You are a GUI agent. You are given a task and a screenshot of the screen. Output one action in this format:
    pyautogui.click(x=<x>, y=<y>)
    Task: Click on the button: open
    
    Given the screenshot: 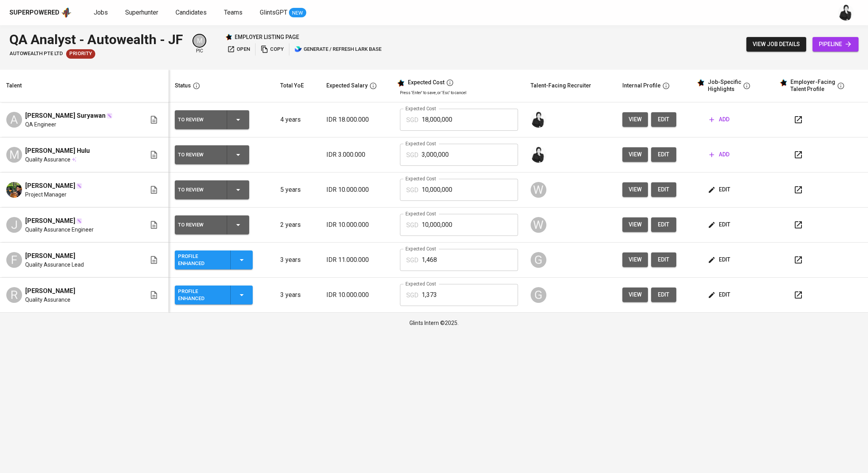 What is the action you would take?
    pyautogui.click(x=239, y=49)
    